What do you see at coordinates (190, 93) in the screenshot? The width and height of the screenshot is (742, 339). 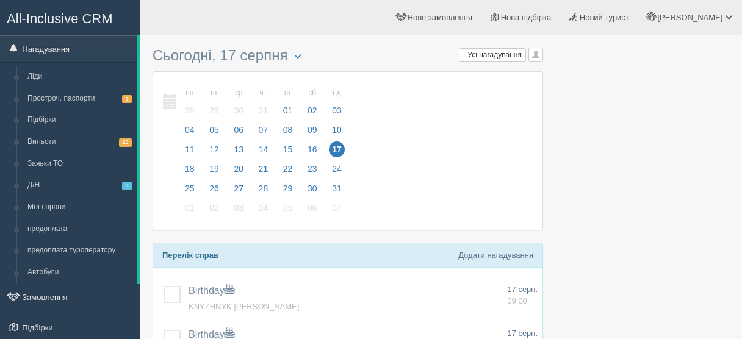 I see `small: пн` at bounding box center [190, 93].